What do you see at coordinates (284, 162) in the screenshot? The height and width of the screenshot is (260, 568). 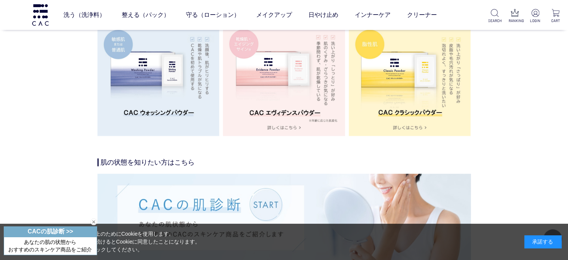 I see `h4: 肌の状態を知りたい方はこちら` at bounding box center [284, 162].